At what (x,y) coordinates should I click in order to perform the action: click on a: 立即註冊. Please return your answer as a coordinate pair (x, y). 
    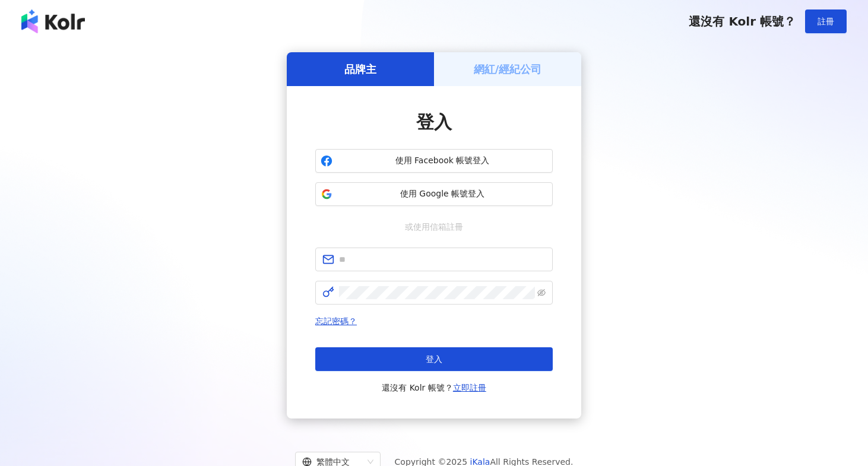
    Looking at the image, I should click on (469, 387).